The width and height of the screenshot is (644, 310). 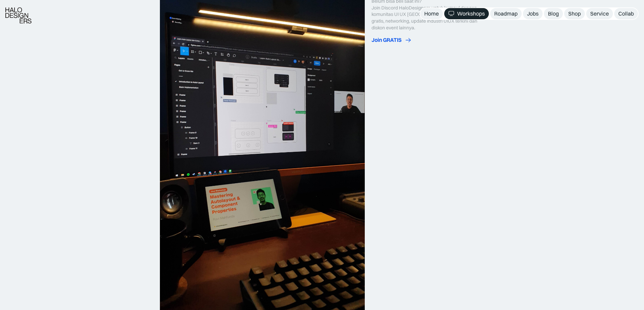 What do you see at coordinates (386, 40) in the screenshot?
I see `div: Join GRATIS` at bounding box center [386, 40].